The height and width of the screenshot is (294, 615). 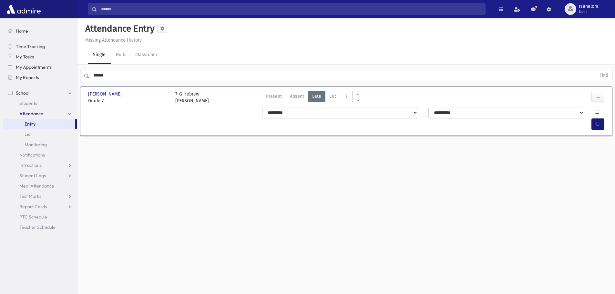 What do you see at coordinates (40, 186) in the screenshot?
I see `a: Meal Attendance` at bounding box center [40, 186].